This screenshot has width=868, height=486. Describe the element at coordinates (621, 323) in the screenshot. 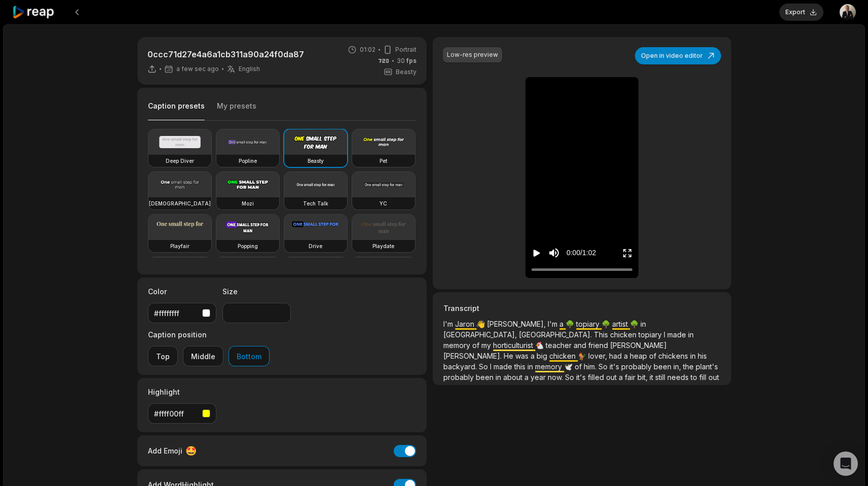

I see `span: artist` at that location.